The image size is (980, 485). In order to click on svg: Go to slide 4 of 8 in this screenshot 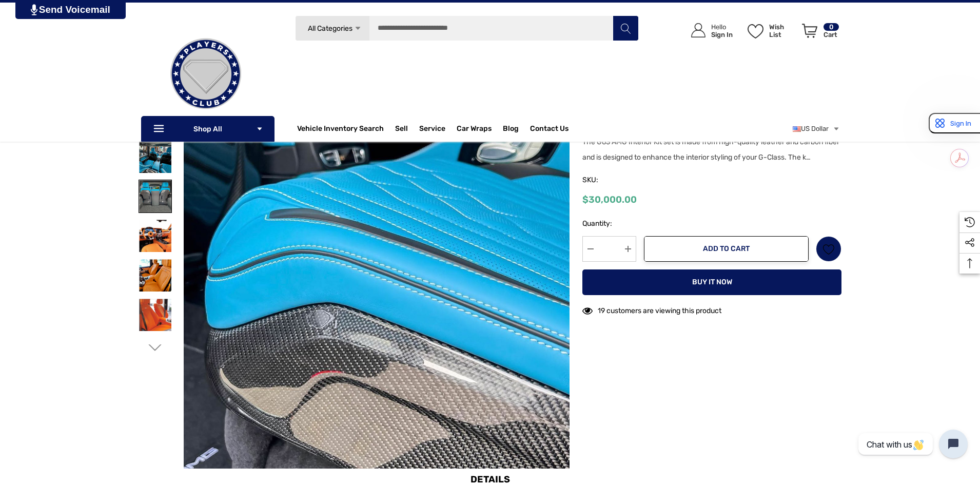, I will do `click(155, 347)`.